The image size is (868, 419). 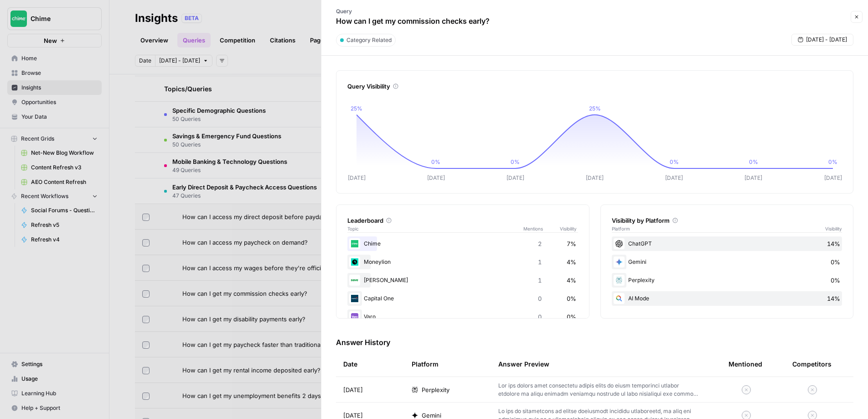 I want to click on img: e5fk9tiju2g891kiden7v1vts7yb, so click(x=355, y=317).